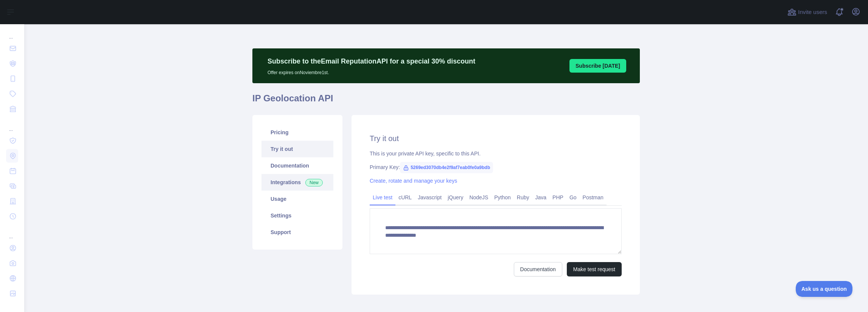  I want to click on p: Subscribe to the Email Reputation API for a special 30 % discount, so click(371, 61).